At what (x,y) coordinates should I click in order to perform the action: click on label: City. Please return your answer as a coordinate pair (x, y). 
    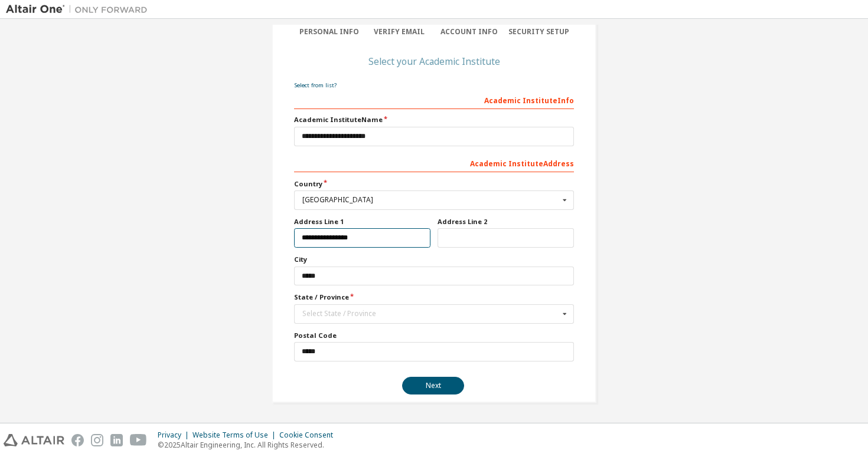
    Looking at the image, I should click on (434, 259).